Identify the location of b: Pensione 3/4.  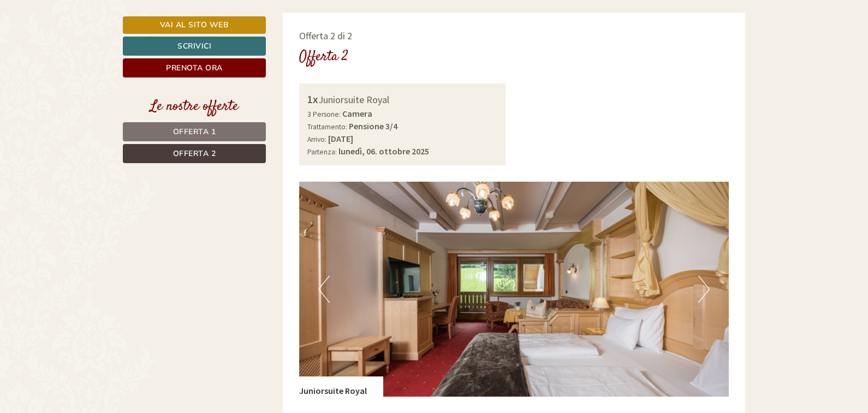
(373, 126).